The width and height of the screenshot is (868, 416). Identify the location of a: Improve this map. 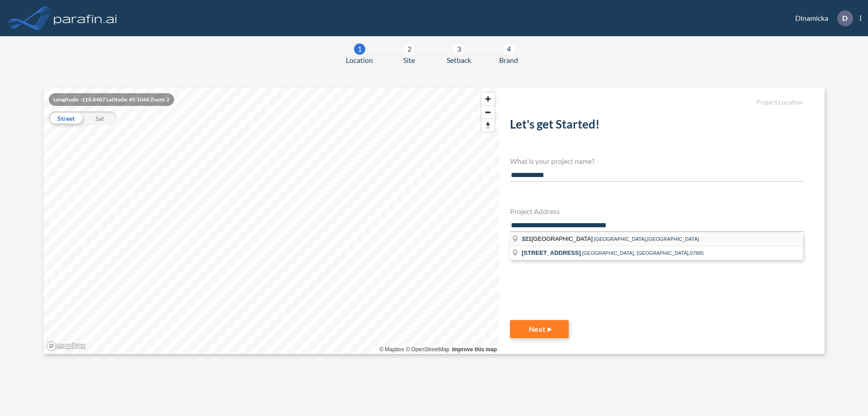
(475, 349).